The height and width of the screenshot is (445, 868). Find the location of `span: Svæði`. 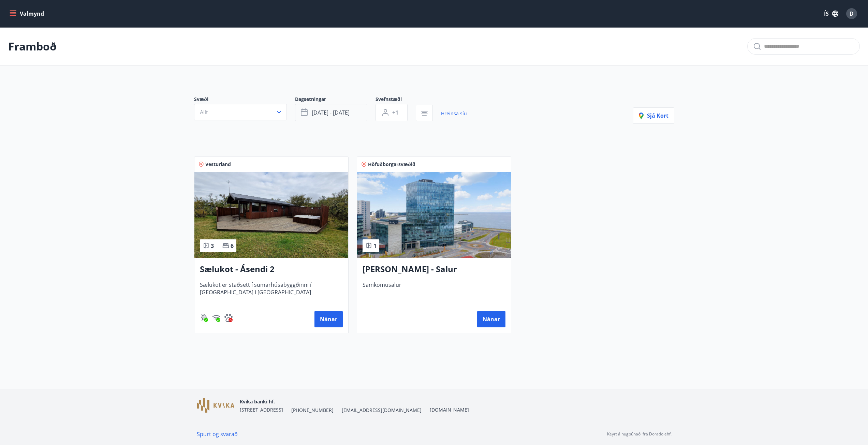

span: Svæði is located at coordinates (245, 100).